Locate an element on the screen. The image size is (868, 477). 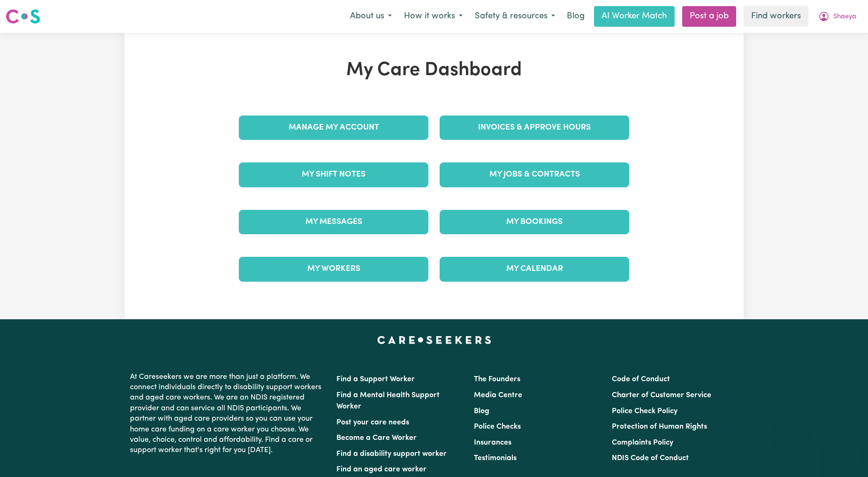
a: Police Checks is located at coordinates (497, 426).